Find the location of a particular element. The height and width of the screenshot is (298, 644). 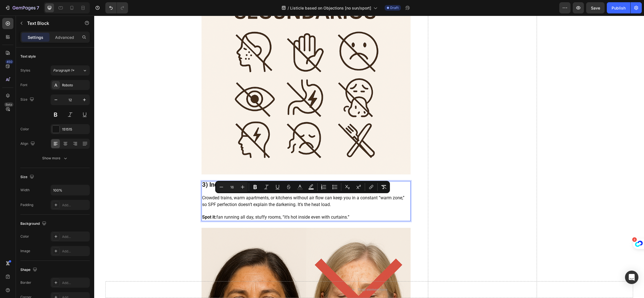

div: Align is located at coordinates (28, 144).